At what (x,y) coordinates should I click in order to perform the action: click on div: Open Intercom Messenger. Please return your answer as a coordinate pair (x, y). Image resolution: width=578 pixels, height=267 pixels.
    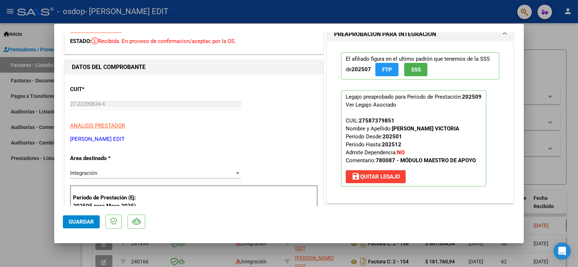
    Looking at the image, I should click on (562, 251).